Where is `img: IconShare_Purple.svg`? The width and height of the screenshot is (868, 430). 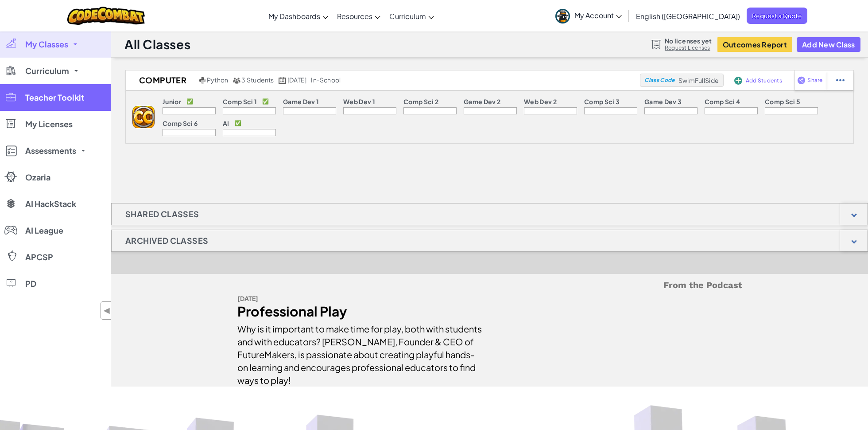
img: IconShare_Purple.svg is located at coordinates (802, 81).